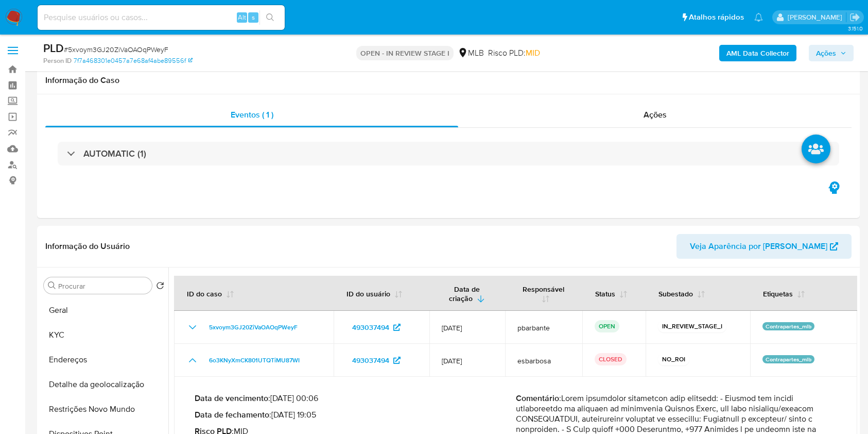  I want to click on span: Atalhos rápidos, so click(716, 17).